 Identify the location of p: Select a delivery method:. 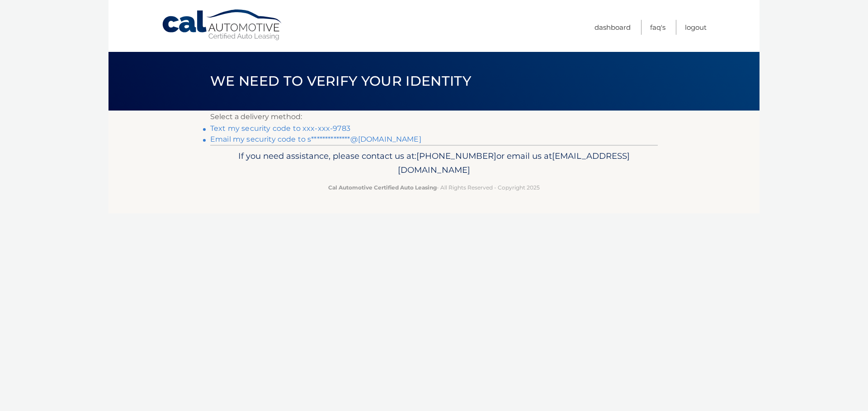
(434, 117).